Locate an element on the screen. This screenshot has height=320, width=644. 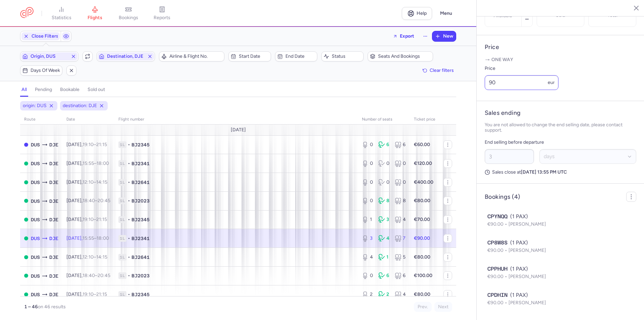
strong: €70.00 is located at coordinates (422, 219).